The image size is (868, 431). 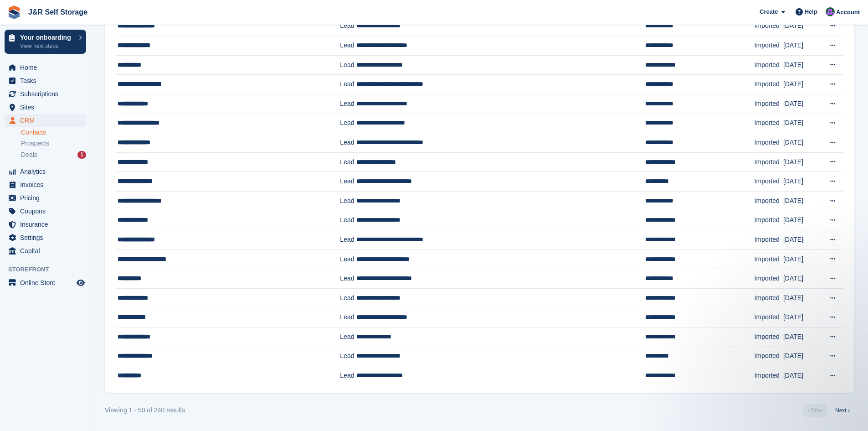 I want to click on span: Sites, so click(x=48, y=107).